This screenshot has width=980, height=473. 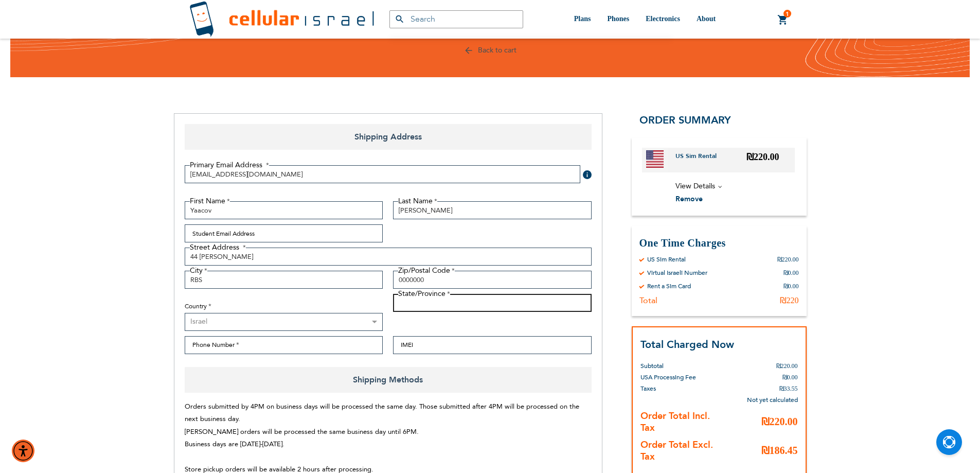 I want to click on span: Phones, so click(x=618, y=19).